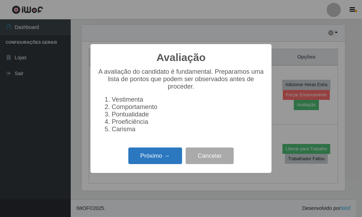 The width and height of the screenshot is (362, 217). I want to click on li: Vestimenta, so click(188, 100).